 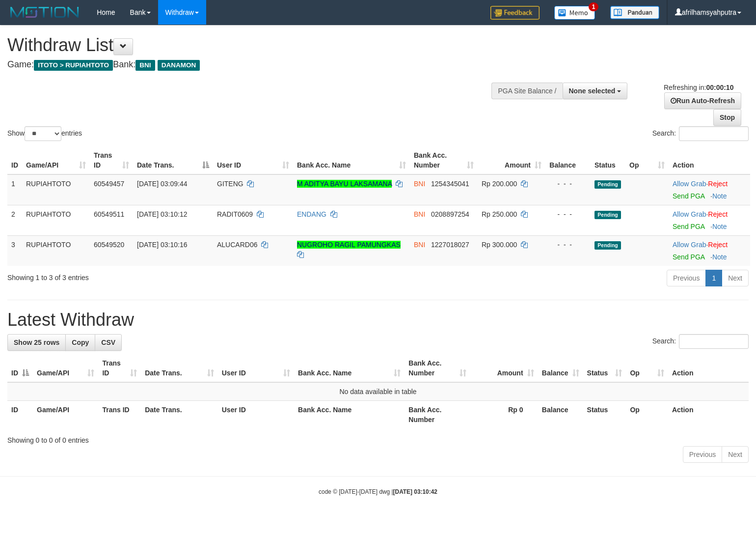 I want to click on span: DANAMON, so click(x=179, y=65).